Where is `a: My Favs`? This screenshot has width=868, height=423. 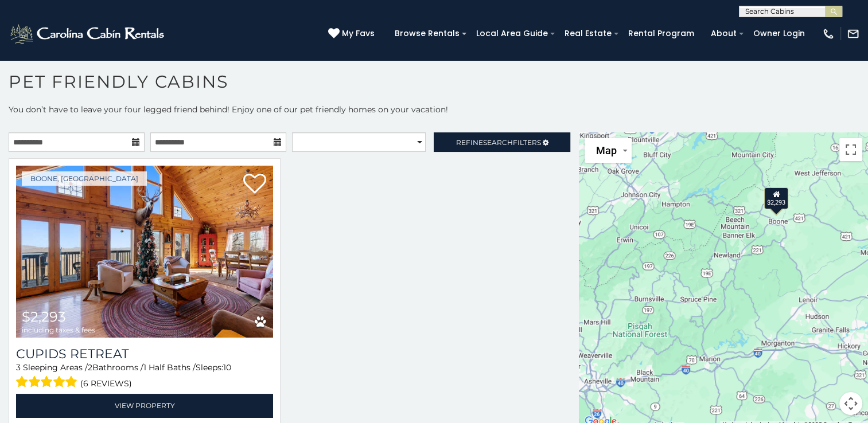
a: My Favs is located at coordinates (353, 34).